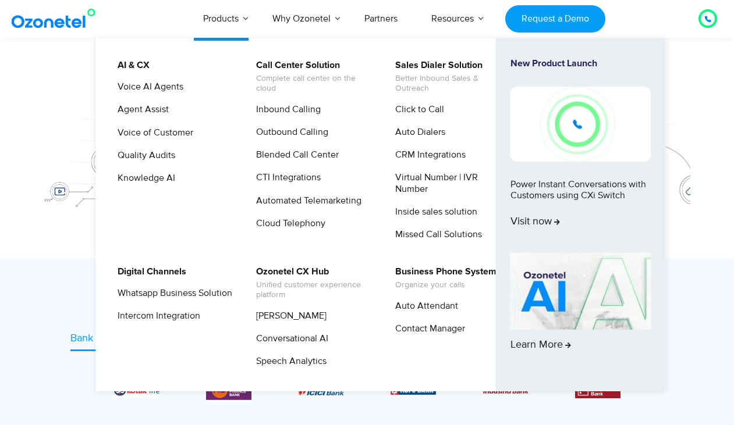 The width and height of the screenshot is (734, 425). I want to click on a: Inbound Calling, so click(285, 109).